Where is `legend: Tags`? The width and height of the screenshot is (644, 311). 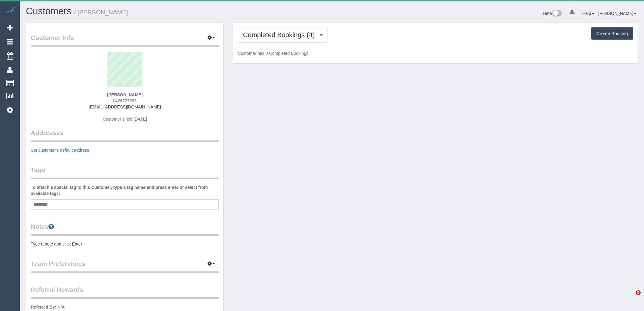
legend: Tags is located at coordinates (124, 172).